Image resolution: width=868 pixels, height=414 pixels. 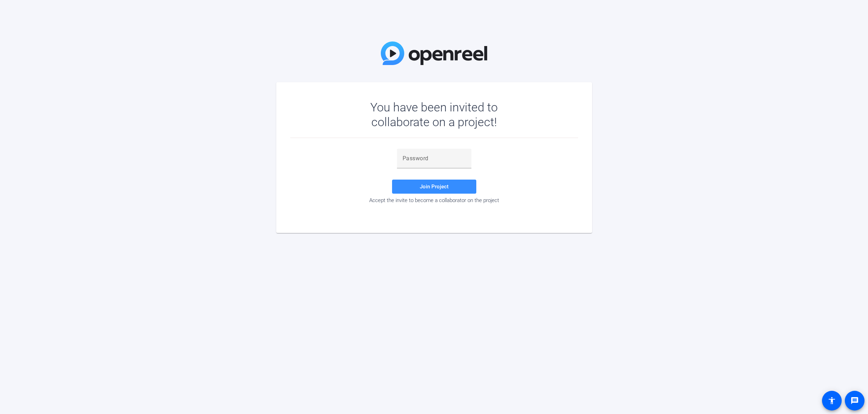 What do you see at coordinates (832, 400) in the screenshot?
I see `mat-icon: accessibility` at bounding box center [832, 400].